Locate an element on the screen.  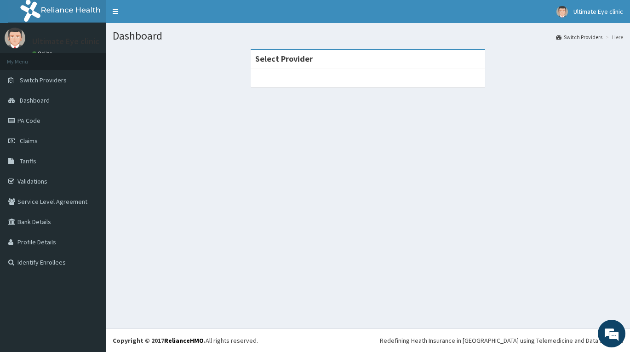
span: Ultimate Eye clinic is located at coordinates (598, 11).